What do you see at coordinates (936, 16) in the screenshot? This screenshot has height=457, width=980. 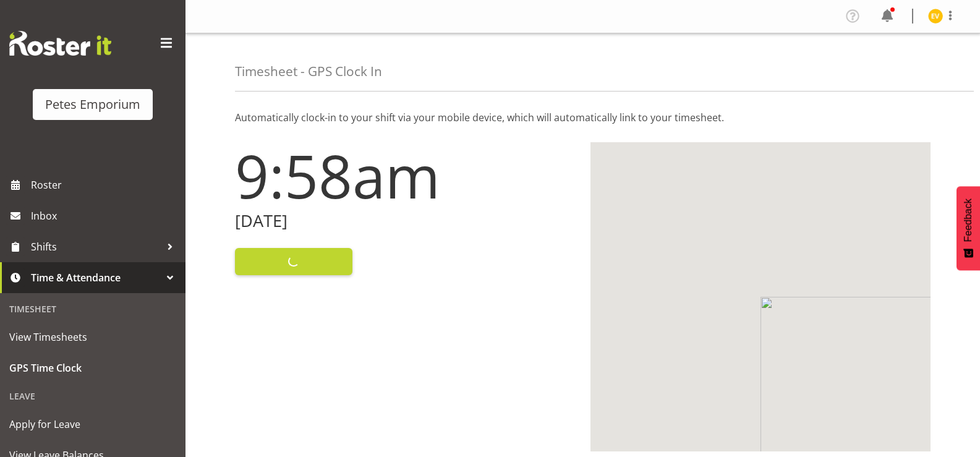 I see `img: eva-vailini10223.jpg` at bounding box center [936, 16].